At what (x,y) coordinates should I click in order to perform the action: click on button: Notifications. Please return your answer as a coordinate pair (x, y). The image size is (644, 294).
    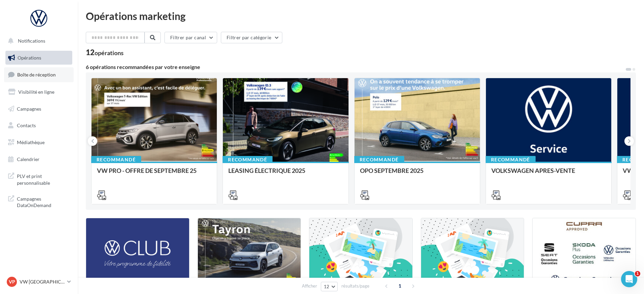
    Looking at the image, I should click on (38, 41).